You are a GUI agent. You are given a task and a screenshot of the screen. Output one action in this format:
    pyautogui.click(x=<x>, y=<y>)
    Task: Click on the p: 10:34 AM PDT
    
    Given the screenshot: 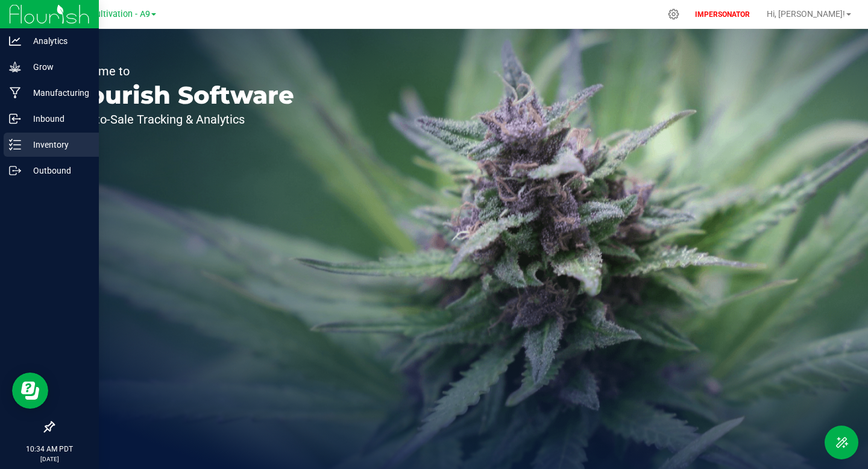 What is the action you would take?
    pyautogui.click(x=50, y=448)
    